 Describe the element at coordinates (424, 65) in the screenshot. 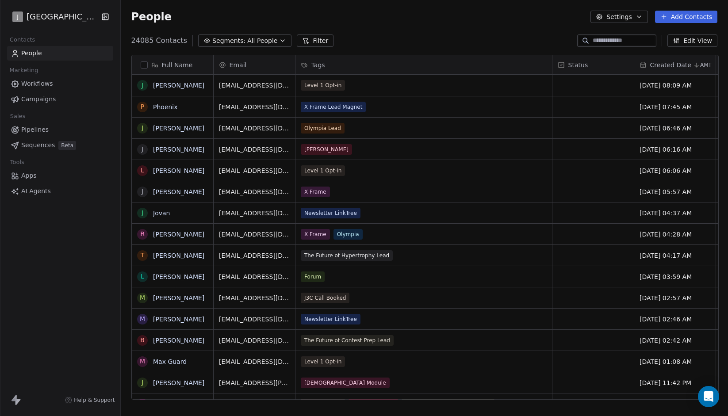

I see `div: Tags` at that location.